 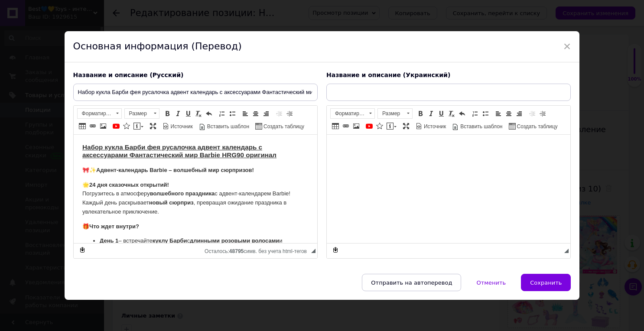 I want to click on strong: волшебного праздника, so click(x=109, y=58).